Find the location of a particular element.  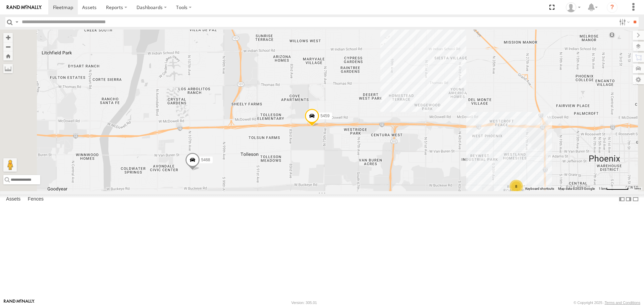

label: Search Query is located at coordinates (17, 22).